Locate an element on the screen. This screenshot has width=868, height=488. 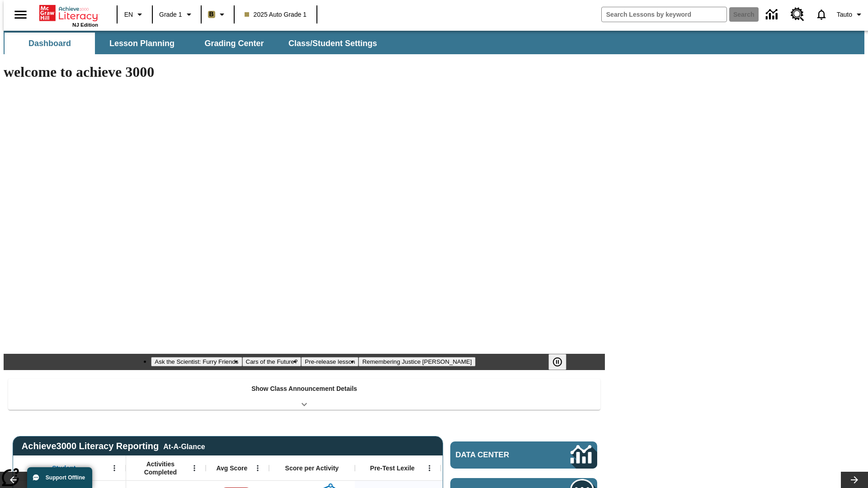
span: Score per Activity is located at coordinates (312, 469).